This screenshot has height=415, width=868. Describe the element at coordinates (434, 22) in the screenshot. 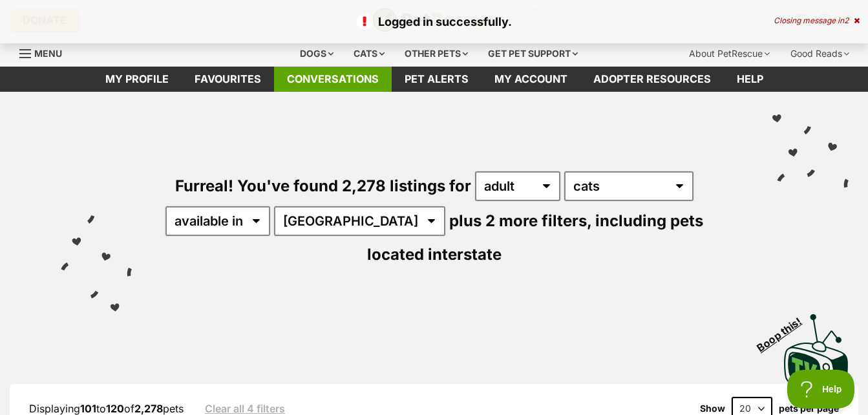

I see `p: Logged in successfully.` at that location.